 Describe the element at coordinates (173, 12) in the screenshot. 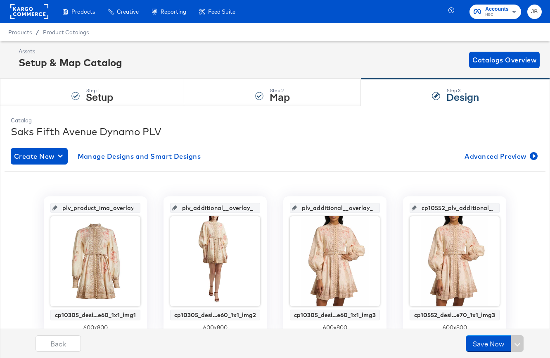

I see `span: Reporting` at that location.